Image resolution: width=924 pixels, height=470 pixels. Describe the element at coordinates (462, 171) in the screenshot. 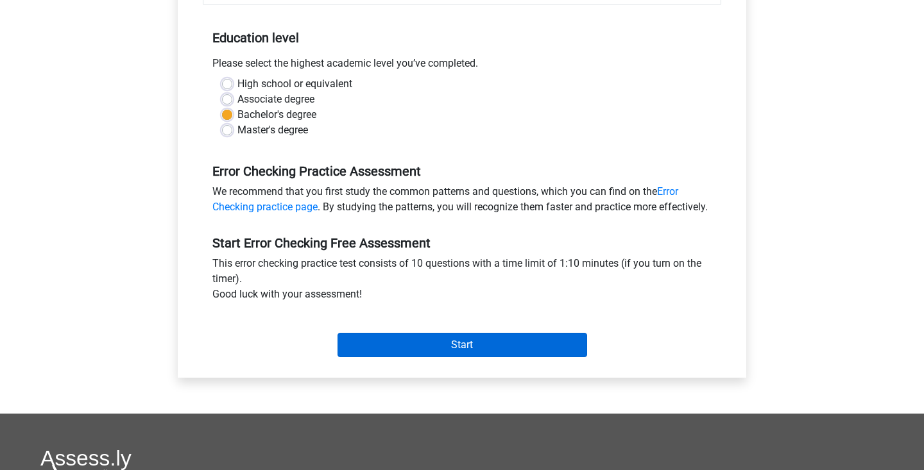

I see `h5: Error Checking Practice Assessment` at that location.